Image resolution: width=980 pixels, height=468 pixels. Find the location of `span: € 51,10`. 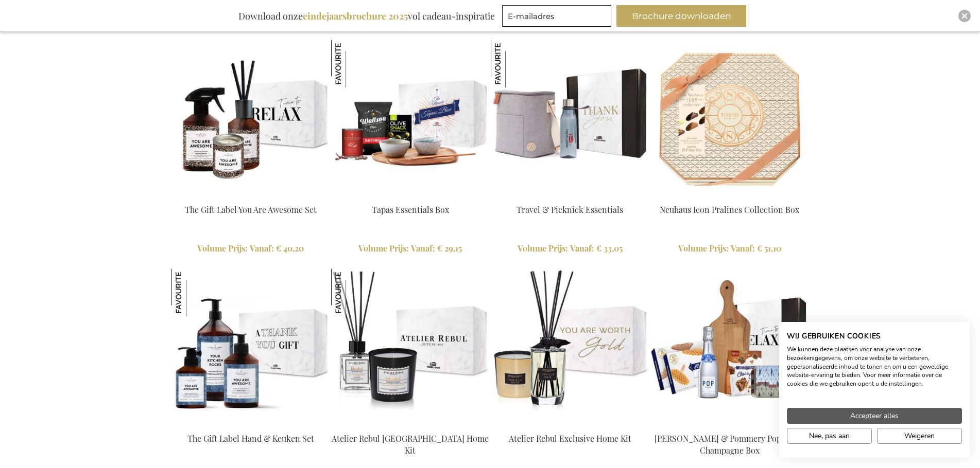

span: € 51,10 is located at coordinates (769, 248).